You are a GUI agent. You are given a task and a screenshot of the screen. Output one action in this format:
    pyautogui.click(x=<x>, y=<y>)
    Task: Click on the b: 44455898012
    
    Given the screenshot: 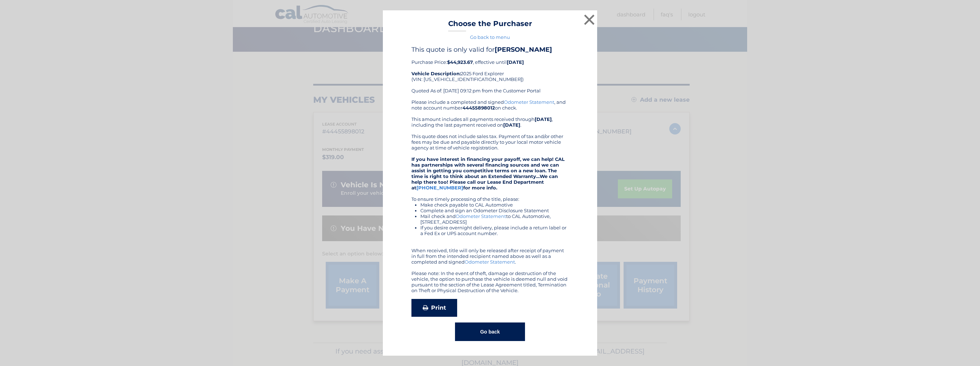 What is the action you would take?
    pyautogui.click(x=479, y=107)
    